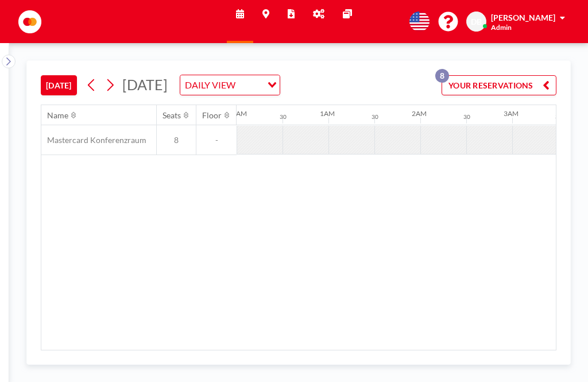 This screenshot has width=588, height=382. I want to click on span: DAILY VIEW, so click(210, 85).